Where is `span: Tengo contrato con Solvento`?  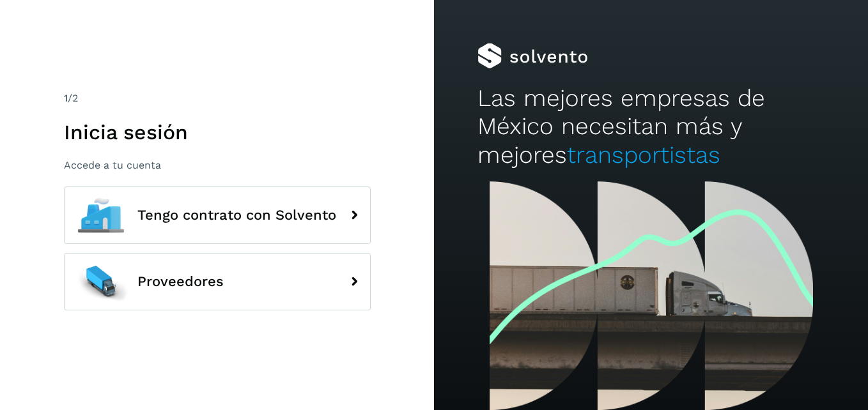 span: Tengo contrato con Solvento is located at coordinates (236, 215).